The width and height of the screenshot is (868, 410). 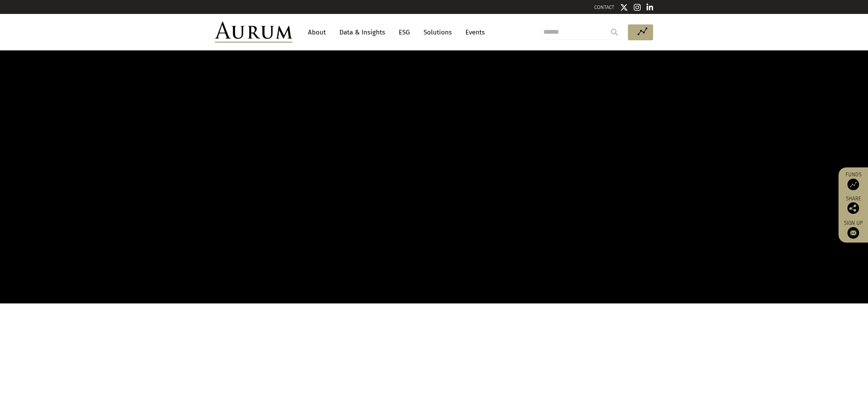 What do you see at coordinates (853, 181) in the screenshot?
I see `a: Funds` at bounding box center [853, 181].